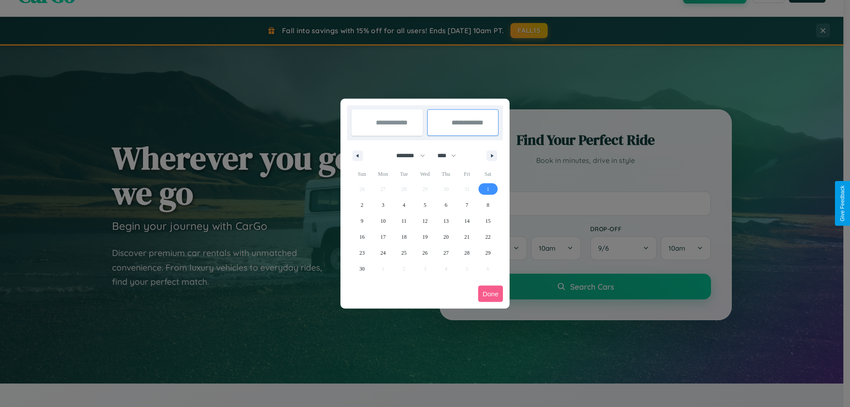  I want to click on span: Sat, so click(488, 174).